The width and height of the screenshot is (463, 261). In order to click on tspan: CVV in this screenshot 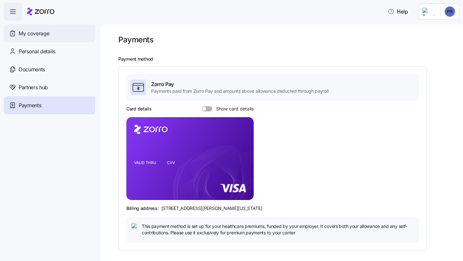, I will do `click(171, 163)`.